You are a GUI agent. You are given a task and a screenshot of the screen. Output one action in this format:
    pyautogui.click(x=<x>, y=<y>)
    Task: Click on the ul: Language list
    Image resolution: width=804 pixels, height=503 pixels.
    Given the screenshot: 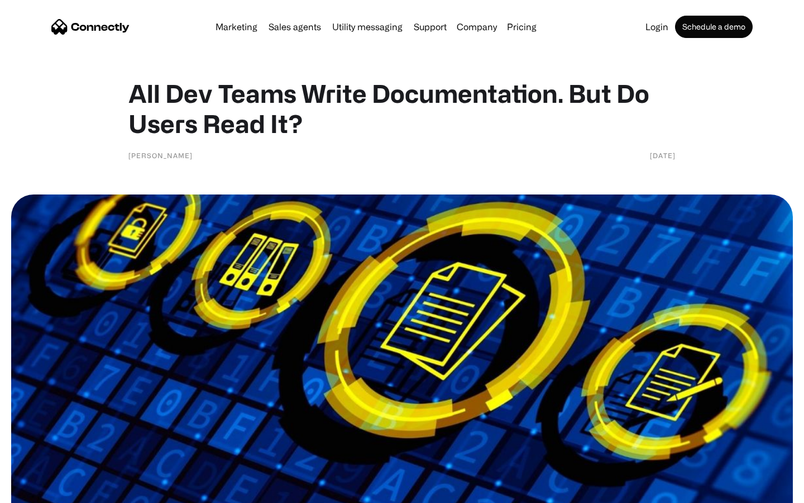 What is the action you would take?
    pyautogui.click(x=45, y=491)
    